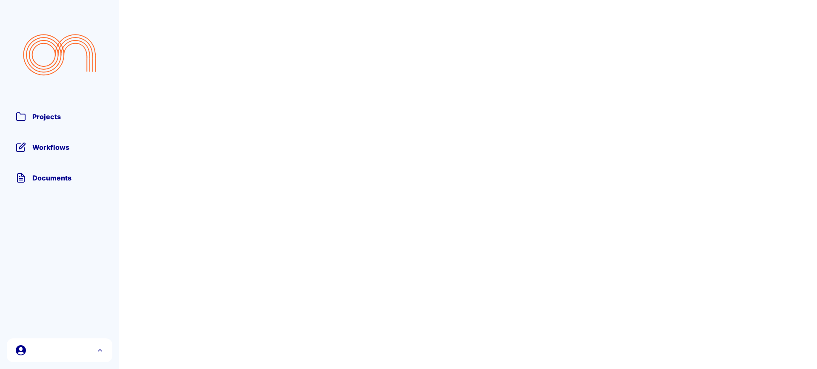 This screenshot has width=817, height=369. I want to click on a: Projects, so click(60, 117).